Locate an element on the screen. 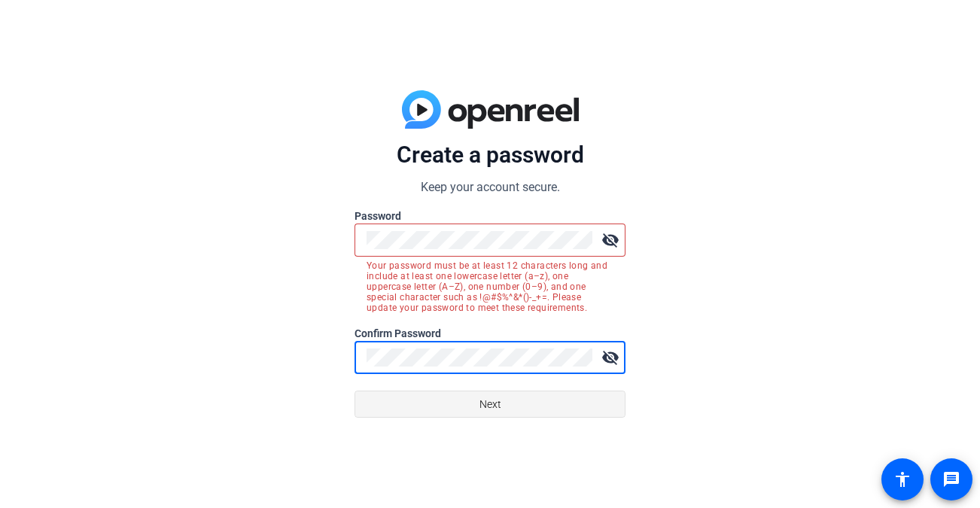  mat-icon: accessibility is located at coordinates (902, 479).